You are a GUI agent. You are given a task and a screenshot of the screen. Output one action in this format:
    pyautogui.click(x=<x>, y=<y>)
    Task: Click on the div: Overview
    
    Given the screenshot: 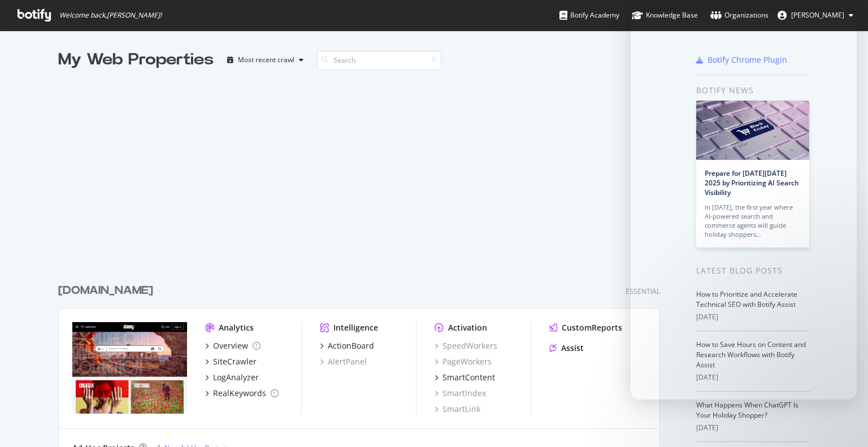 What is the action you would take?
    pyautogui.click(x=230, y=346)
    